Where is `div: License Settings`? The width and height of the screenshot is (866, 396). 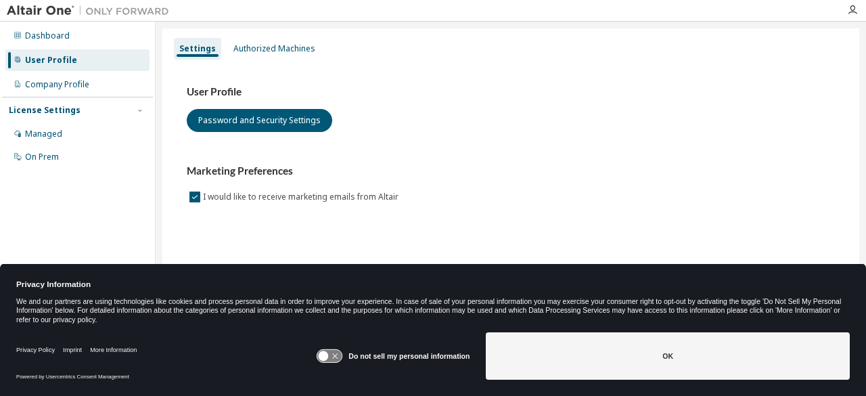
div: License Settings is located at coordinates (45, 110).